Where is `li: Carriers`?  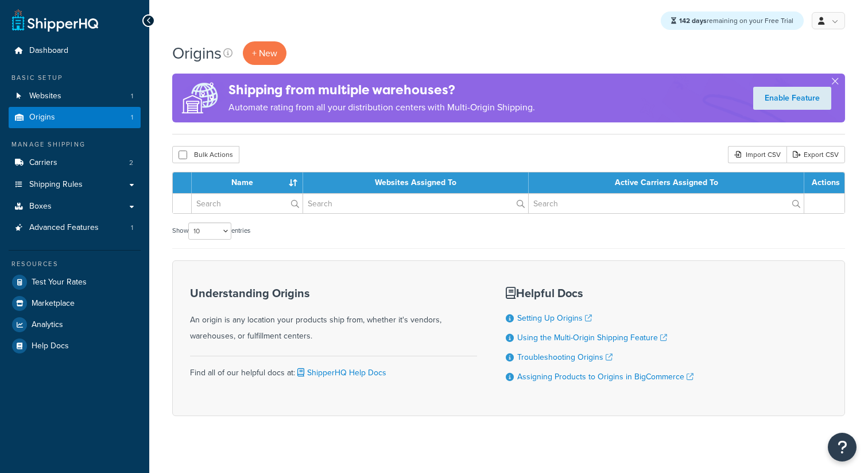
li: Carriers is located at coordinates (75, 162).